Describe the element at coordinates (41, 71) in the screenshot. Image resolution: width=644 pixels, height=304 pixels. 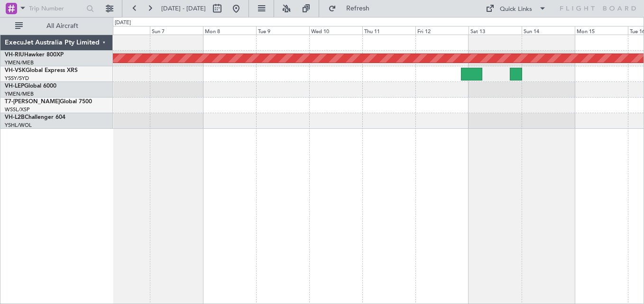
I see `a: VH-VSKGlobal Express XRS` at that location.